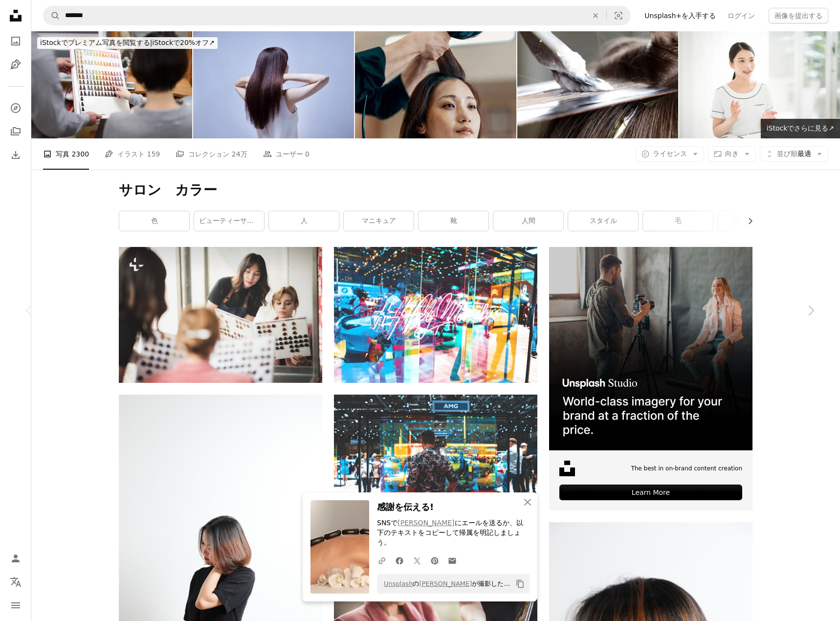 The width and height of the screenshot is (840, 621). What do you see at coordinates (398, 583) in the screenshot?
I see `a: Unsplash` at bounding box center [398, 583].